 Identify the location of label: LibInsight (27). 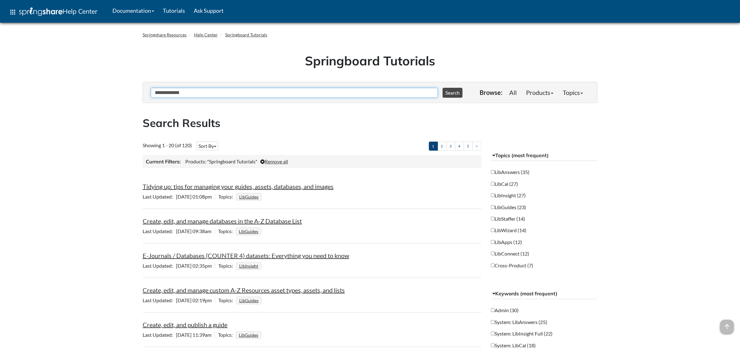
(508, 196).